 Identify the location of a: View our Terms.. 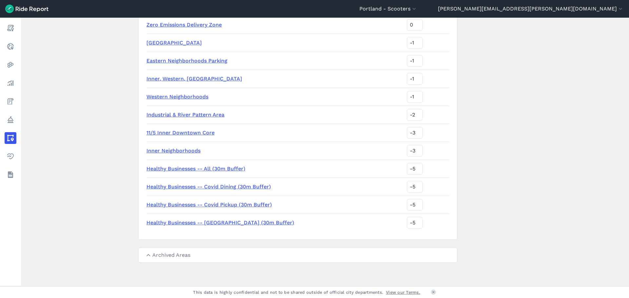
(403, 292).